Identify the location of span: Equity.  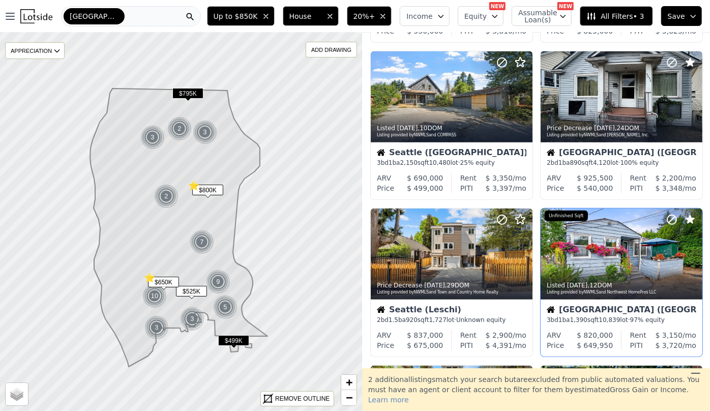
(476, 16).